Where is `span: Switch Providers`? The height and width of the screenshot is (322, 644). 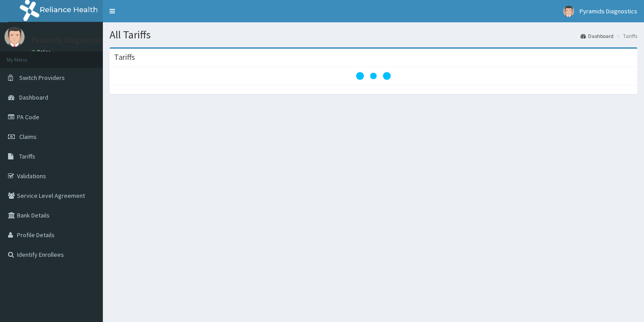 span: Switch Providers is located at coordinates (42, 78).